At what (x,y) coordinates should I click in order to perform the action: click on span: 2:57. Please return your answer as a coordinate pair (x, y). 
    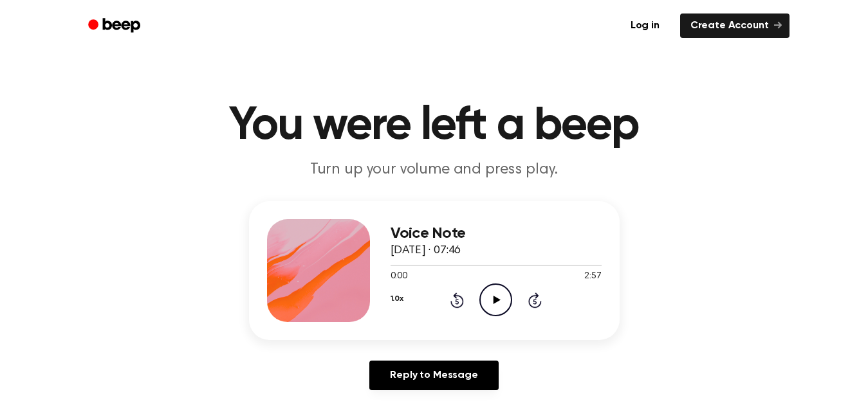
    Looking at the image, I should click on (592, 276).